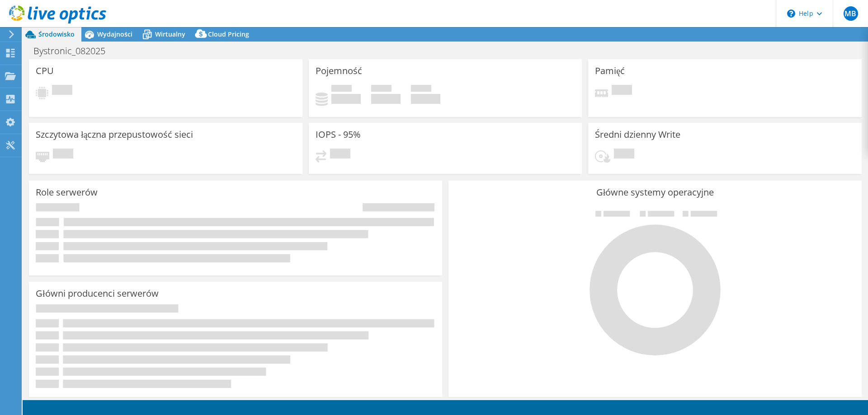 The image size is (868, 415). Describe the element at coordinates (381, 89) in the screenshot. I see `span: Wolne` at that location.